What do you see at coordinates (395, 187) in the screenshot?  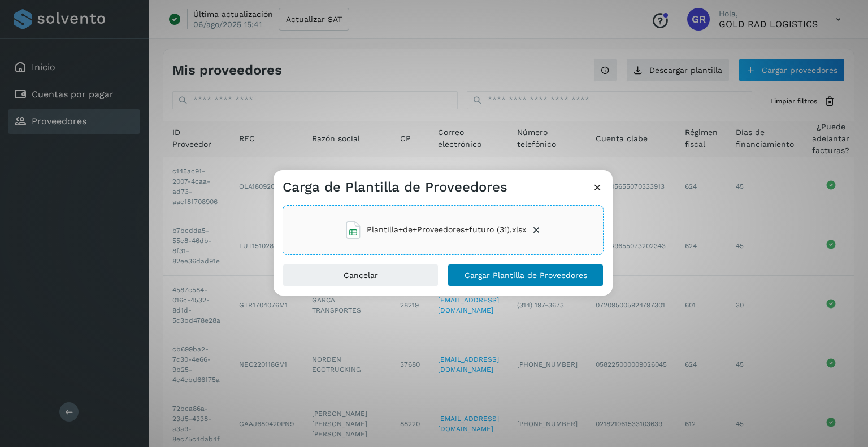 I see `h3: Carga de Plantilla de Proveedores` at bounding box center [395, 187].